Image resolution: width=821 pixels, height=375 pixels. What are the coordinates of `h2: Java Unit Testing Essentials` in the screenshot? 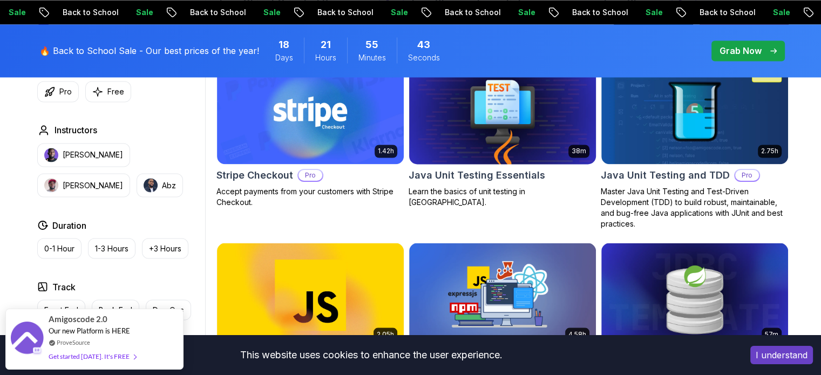 It's located at (476, 175).